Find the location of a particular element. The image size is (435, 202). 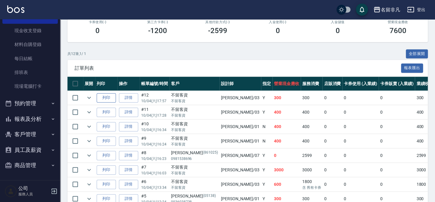

th: 卡券使用 (入業績) is located at coordinates (361, 84).